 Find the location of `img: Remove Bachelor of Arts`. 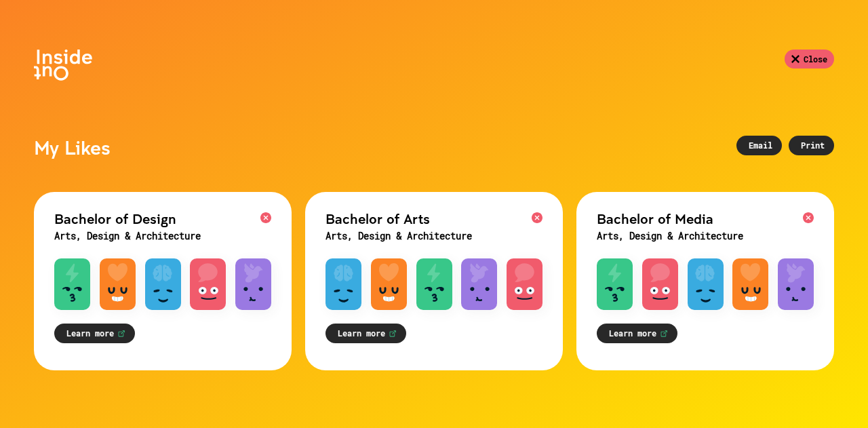

img: Remove Bachelor of Arts is located at coordinates (537, 218).